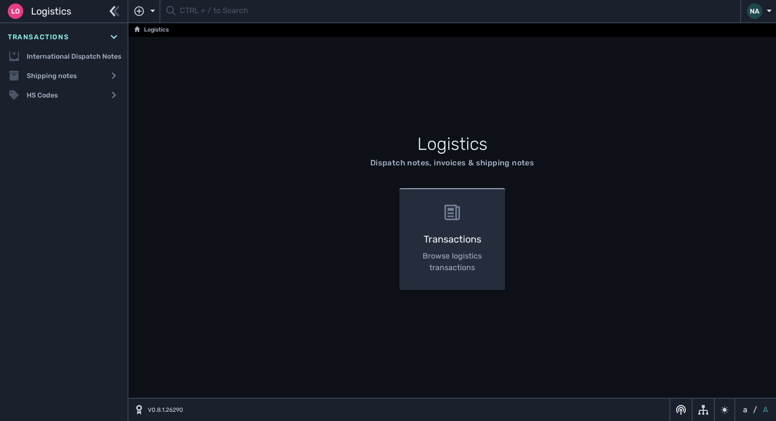 Image resolution: width=776 pixels, height=421 pixels. I want to click on a: Logistics, so click(151, 30).